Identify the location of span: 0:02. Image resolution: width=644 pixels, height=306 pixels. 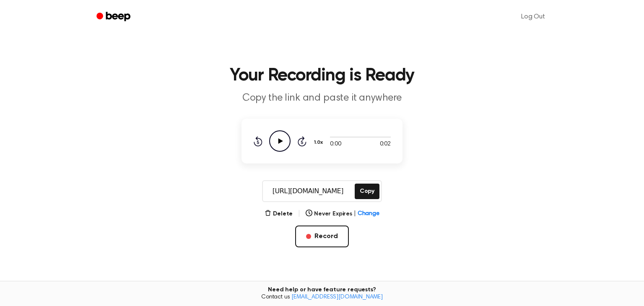
(385, 144).